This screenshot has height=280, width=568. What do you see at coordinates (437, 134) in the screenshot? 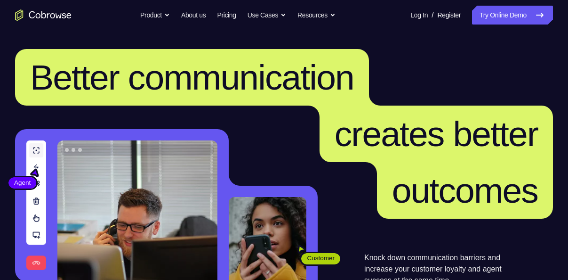
I see `span: creates better` at bounding box center [437, 134].